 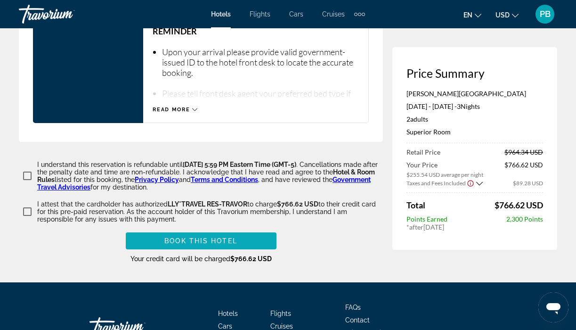 I want to click on span: Total, so click(x=416, y=205).